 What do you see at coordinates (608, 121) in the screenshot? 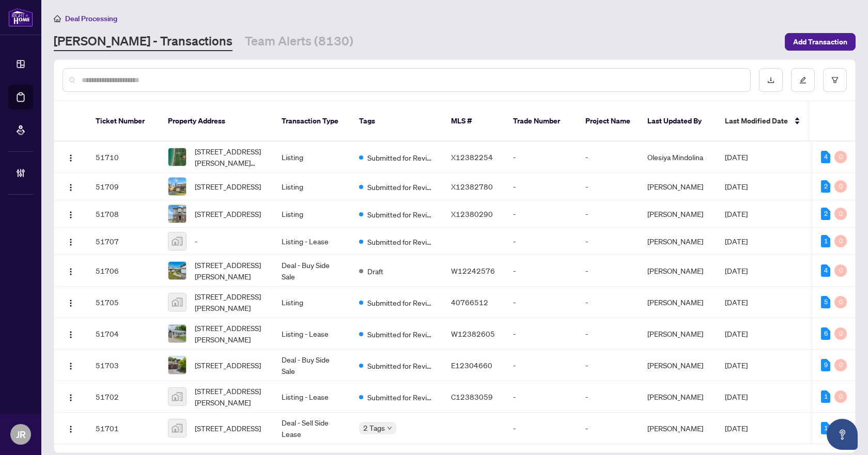
I see `th: Project Name` at bounding box center [608, 121].